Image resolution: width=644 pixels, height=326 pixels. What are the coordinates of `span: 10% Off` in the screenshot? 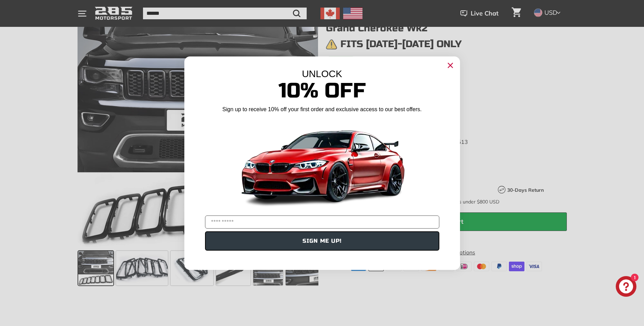 It's located at (322, 91).